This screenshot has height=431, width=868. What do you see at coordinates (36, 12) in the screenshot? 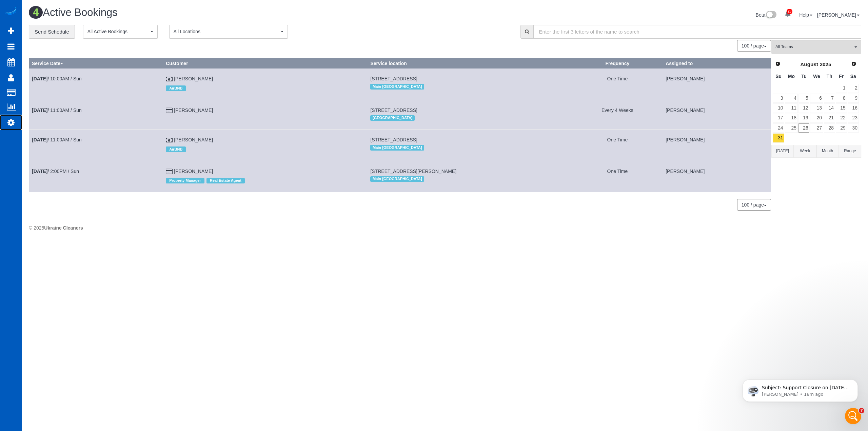
I see `span: 4` at bounding box center [36, 12].